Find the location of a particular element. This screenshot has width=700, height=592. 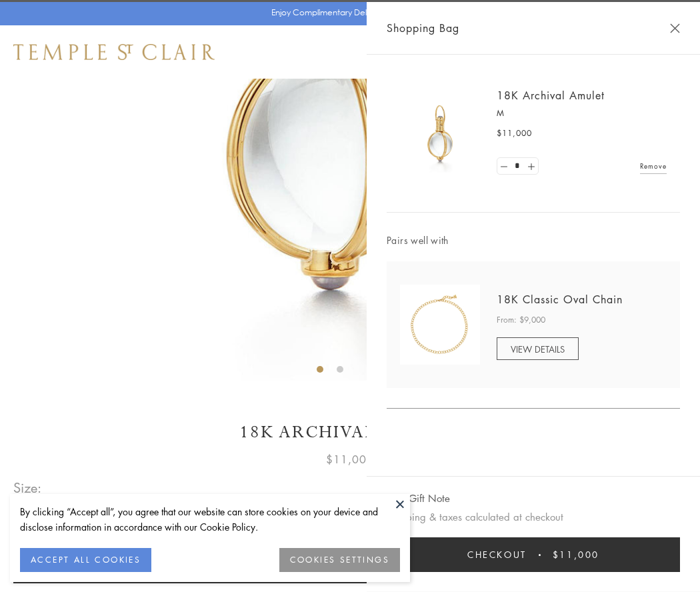

a: Set quantity to 0 is located at coordinates (504, 166).